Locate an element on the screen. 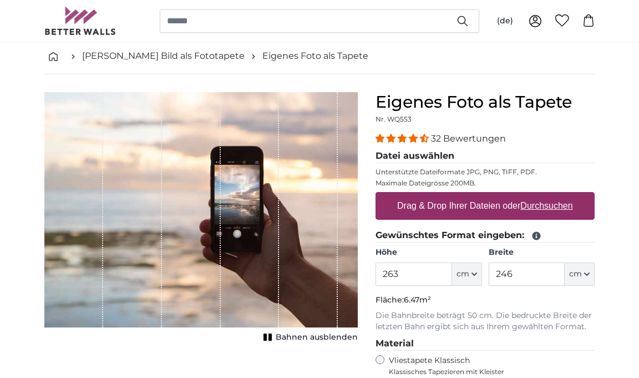 This screenshot has height=378, width=639. span: Bahnen ausblenden is located at coordinates (317, 337).